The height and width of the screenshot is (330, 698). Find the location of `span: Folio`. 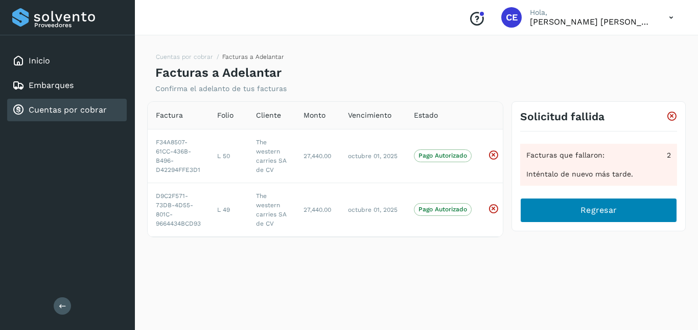

span: Folio is located at coordinates (225, 115).